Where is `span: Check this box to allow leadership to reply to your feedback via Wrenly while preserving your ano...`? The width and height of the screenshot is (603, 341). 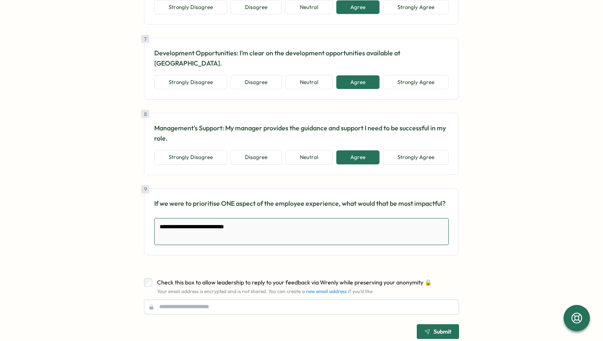
span: Check this box to allow leadership to reply to your feedback via Wrenly while preserving your ano... is located at coordinates (294, 282).